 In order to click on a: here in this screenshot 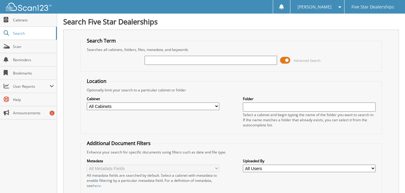, I will do `click(97, 186)`.